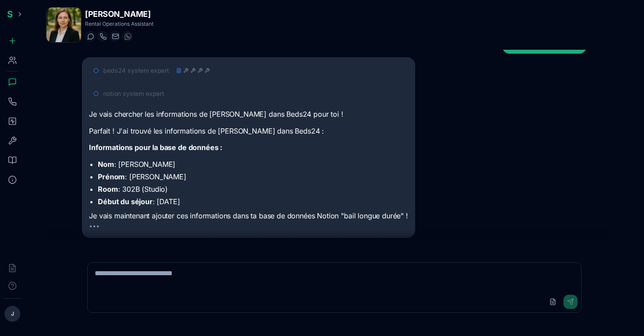  I want to click on button: Start a chat with Freya Costa, so click(90, 36).